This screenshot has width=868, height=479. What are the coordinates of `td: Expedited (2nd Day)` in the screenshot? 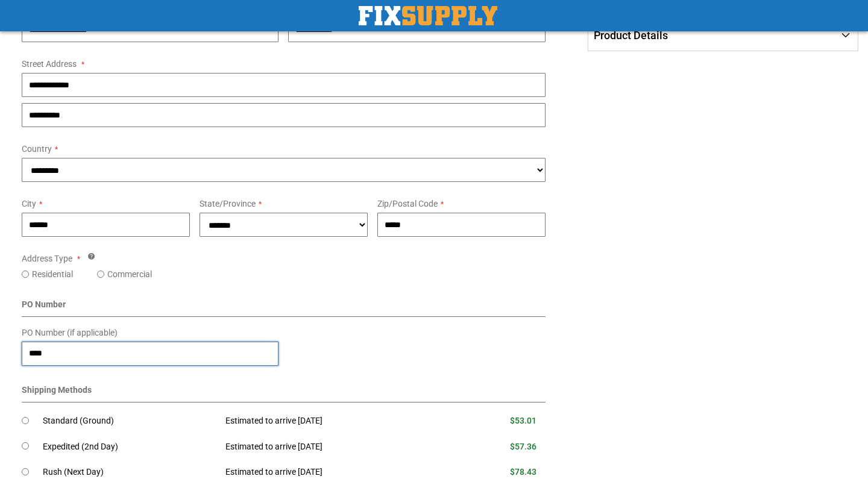 It's located at (130, 446).